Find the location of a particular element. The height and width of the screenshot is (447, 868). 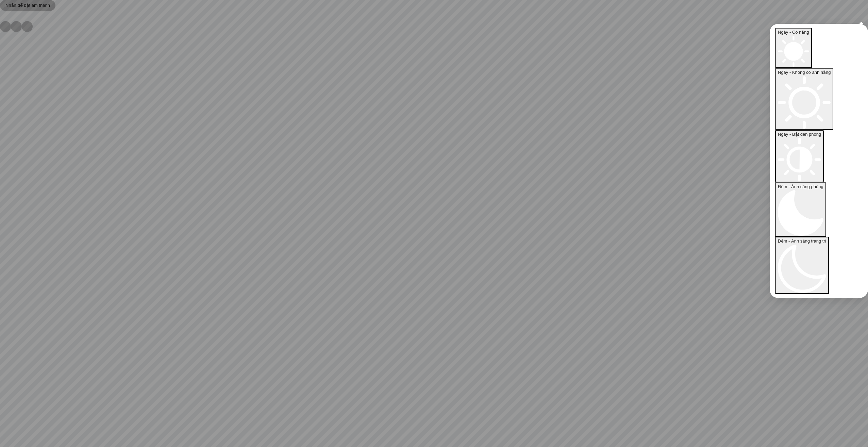

span: Ngày - Không có ánh nắng is located at coordinates (804, 72).